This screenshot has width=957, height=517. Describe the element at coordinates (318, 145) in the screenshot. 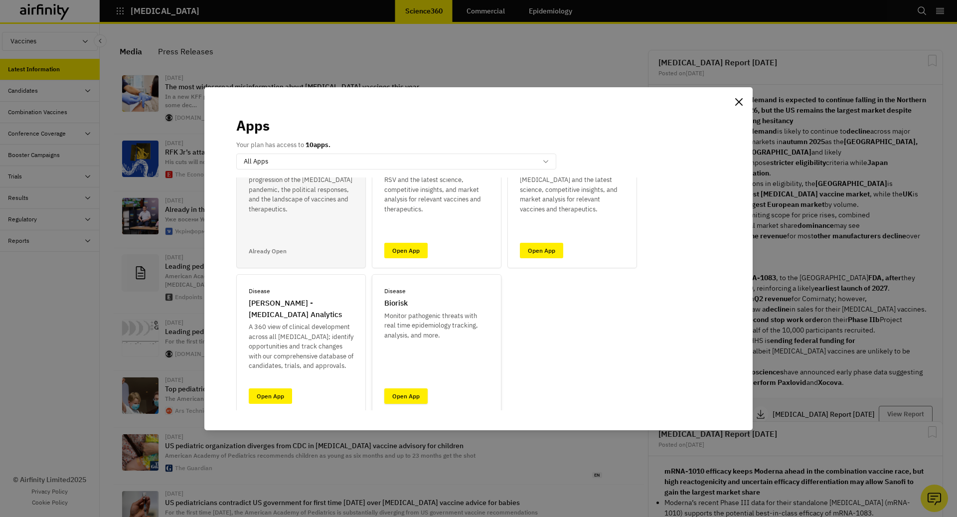

I see `b: 10 apps.` at that location.